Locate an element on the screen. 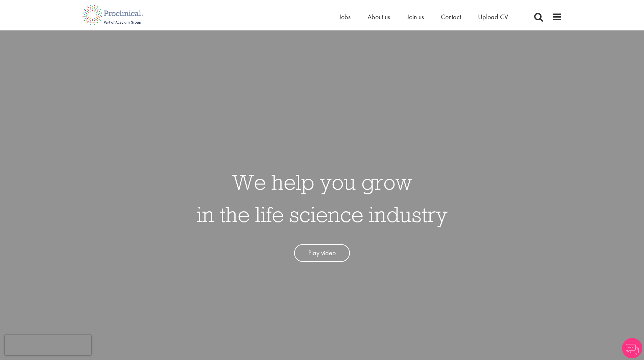 The width and height of the screenshot is (644, 360). img: Chatbot is located at coordinates (632, 348).